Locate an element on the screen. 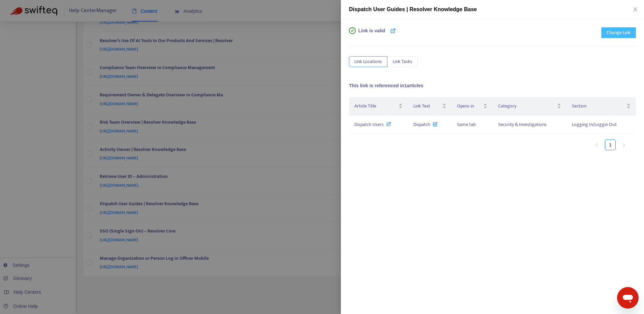 The image size is (644, 314). li: Previous Page is located at coordinates (597, 145).